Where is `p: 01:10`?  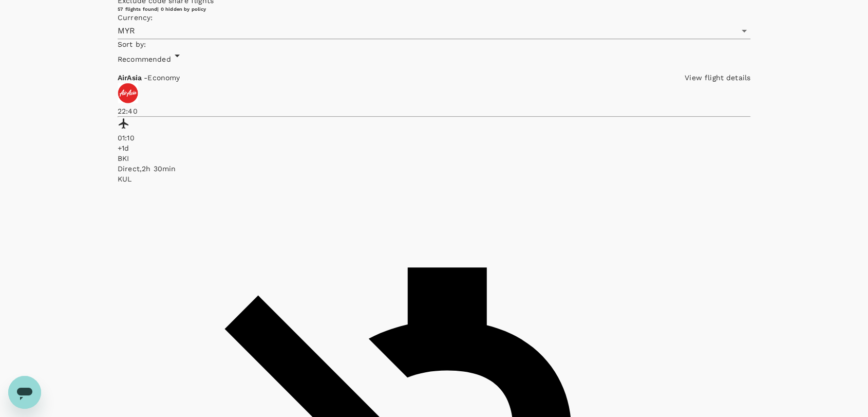
p: 01:10 is located at coordinates (434, 137).